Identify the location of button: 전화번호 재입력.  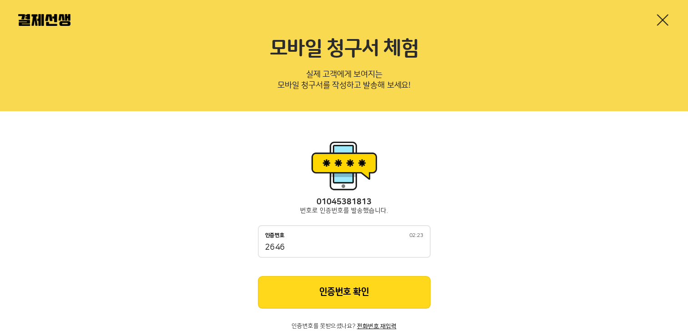
(376, 327).